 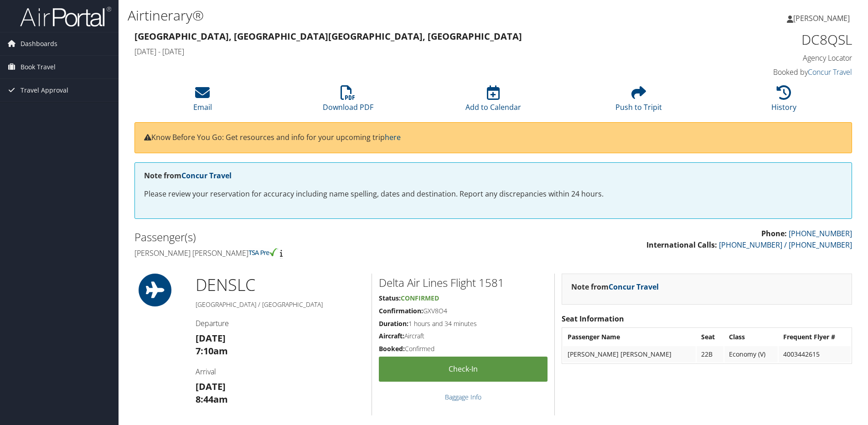 What do you see at coordinates (630, 337) in the screenshot?
I see `th: Passenger Name` at bounding box center [630, 337].